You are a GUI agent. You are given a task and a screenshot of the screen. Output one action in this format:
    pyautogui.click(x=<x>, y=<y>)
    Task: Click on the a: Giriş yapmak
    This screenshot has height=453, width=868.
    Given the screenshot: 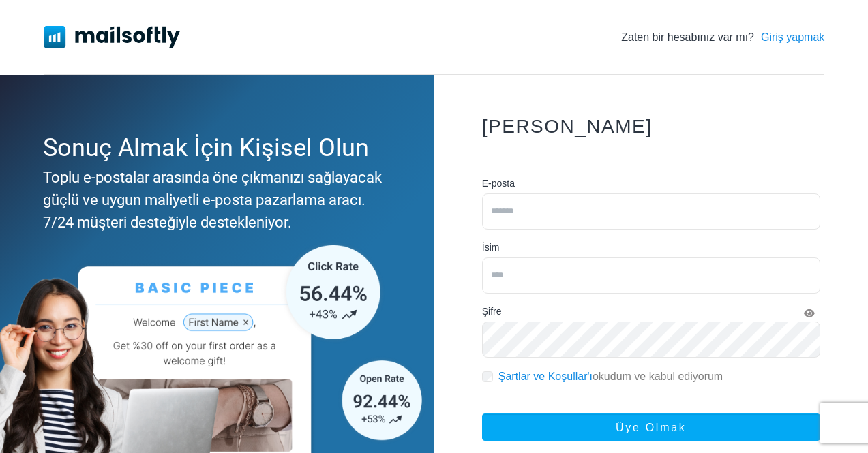 What is the action you would take?
    pyautogui.click(x=792, y=38)
    